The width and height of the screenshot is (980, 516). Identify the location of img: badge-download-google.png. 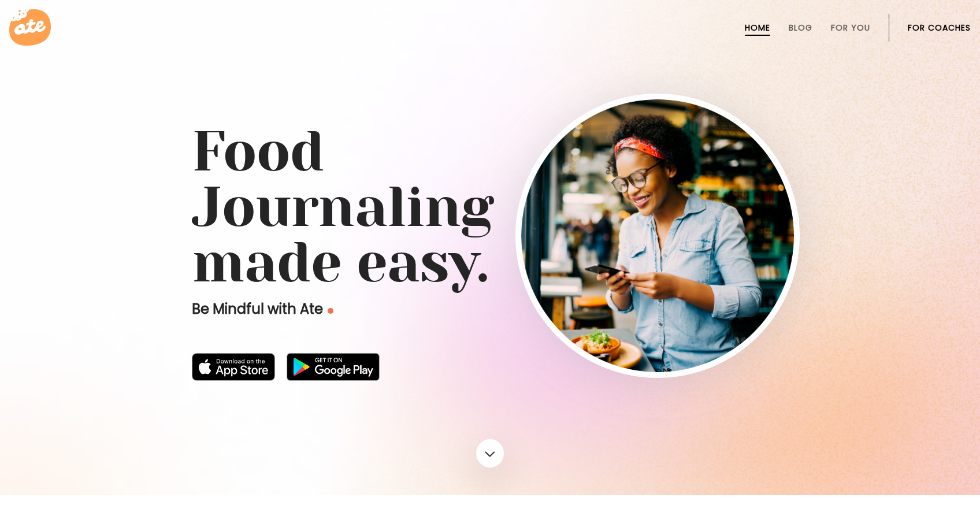
(332, 368).